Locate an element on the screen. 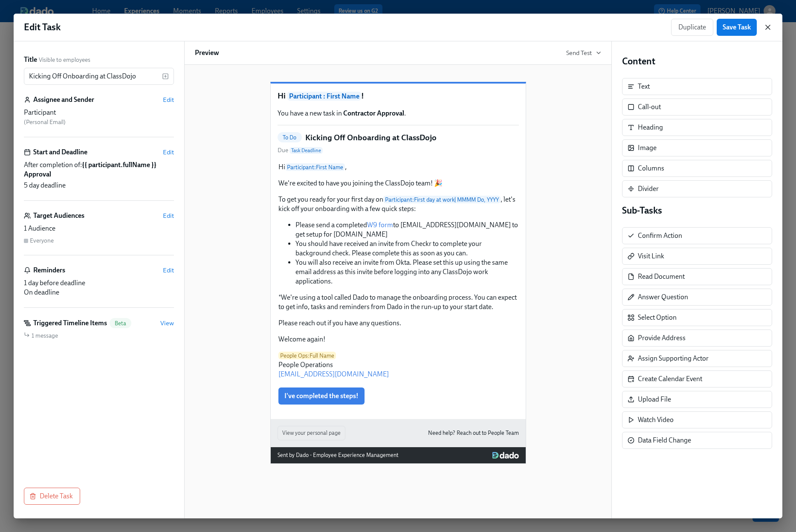 The height and width of the screenshot is (532, 796). strong: ​{​{ participant.fullName }} Approval is located at coordinates (90, 170).